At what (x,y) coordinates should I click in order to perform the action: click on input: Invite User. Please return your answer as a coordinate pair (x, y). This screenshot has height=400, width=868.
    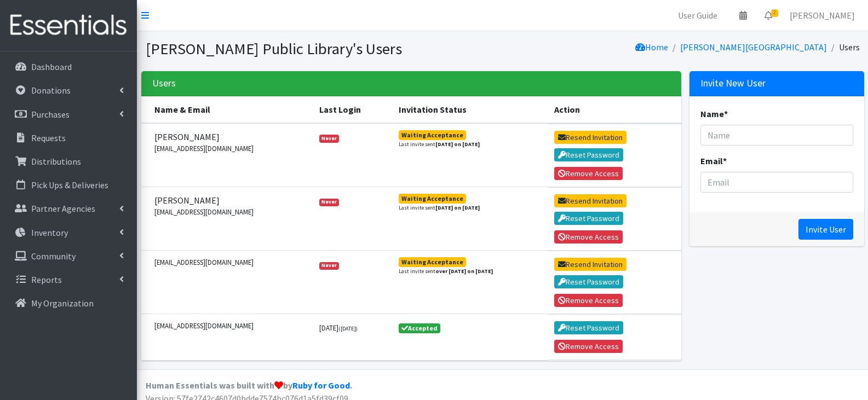
    Looking at the image, I should click on (826, 229).